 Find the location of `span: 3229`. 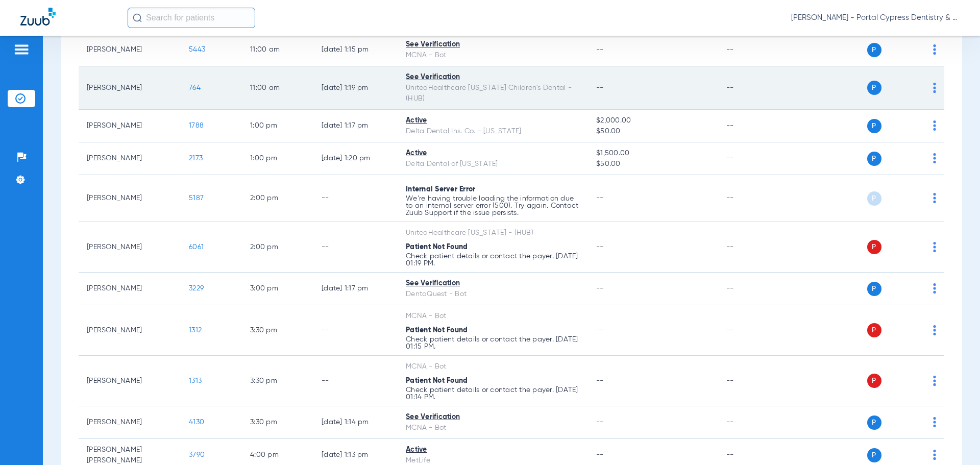

span: 3229 is located at coordinates (196, 288).